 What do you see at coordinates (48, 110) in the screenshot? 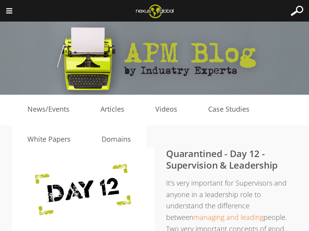
I see `a: News/Events` at bounding box center [48, 110].